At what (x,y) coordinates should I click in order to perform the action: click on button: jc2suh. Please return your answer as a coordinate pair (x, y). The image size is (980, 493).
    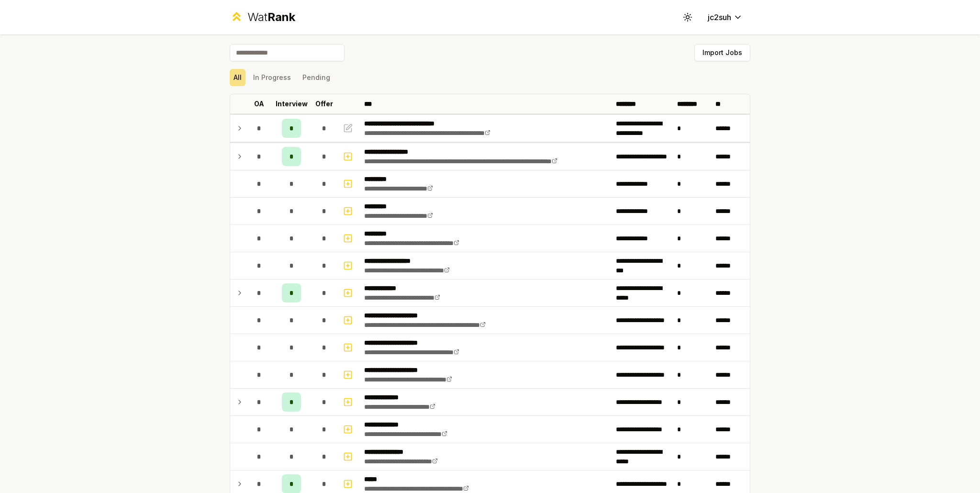
    Looking at the image, I should click on (725, 17).